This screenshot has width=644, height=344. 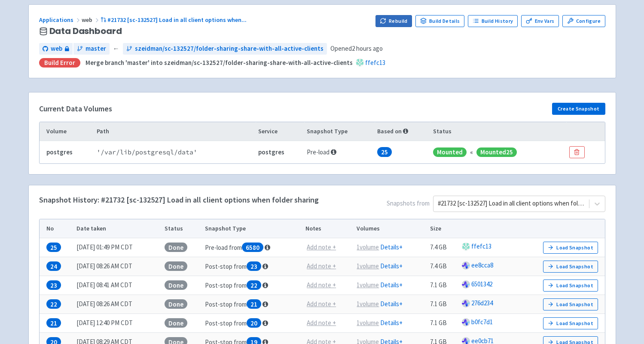 What do you see at coordinates (321, 152) in the screenshot?
I see `span: Pre-load` at bounding box center [321, 152].